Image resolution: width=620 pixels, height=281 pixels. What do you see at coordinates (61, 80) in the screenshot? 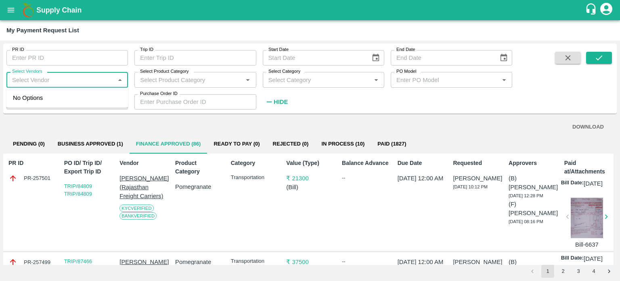
I see `input: Select Vendor` at bounding box center [61, 80].